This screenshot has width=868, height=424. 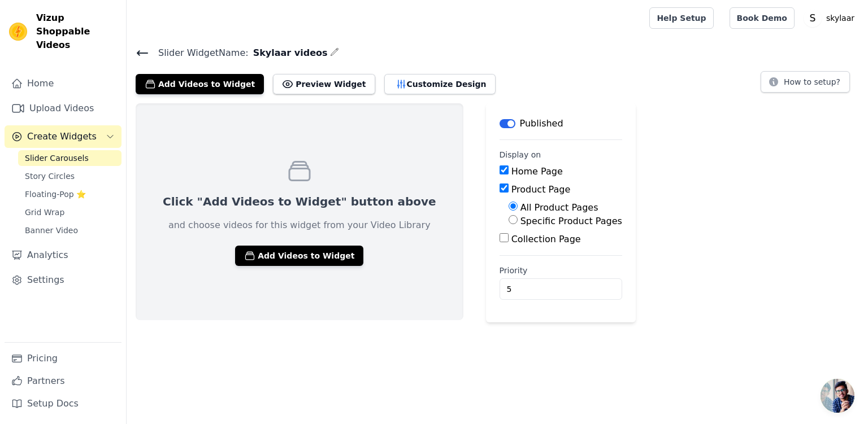 I want to click on button: How to setup?, so click(x=805, y=82).